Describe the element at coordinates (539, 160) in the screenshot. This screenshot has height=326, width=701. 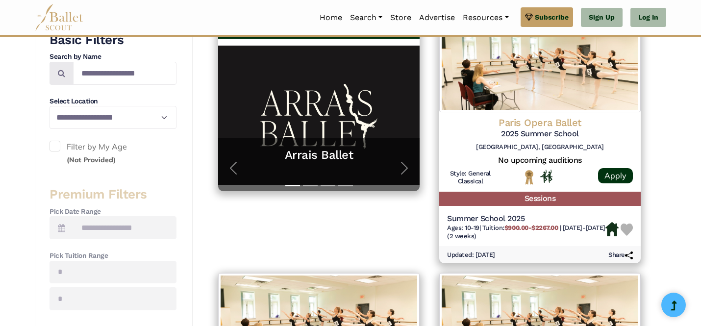
I see `h5: No upcoming auditions` at that location.